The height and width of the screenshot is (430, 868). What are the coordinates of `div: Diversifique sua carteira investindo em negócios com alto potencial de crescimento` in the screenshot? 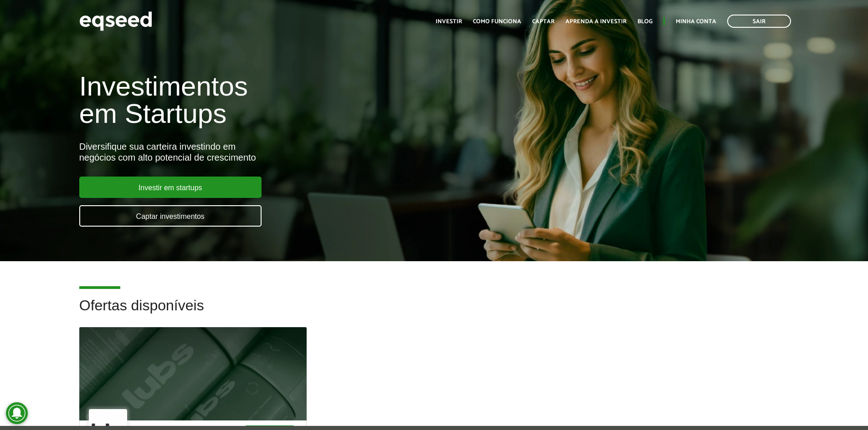 It's located at (290, 152).